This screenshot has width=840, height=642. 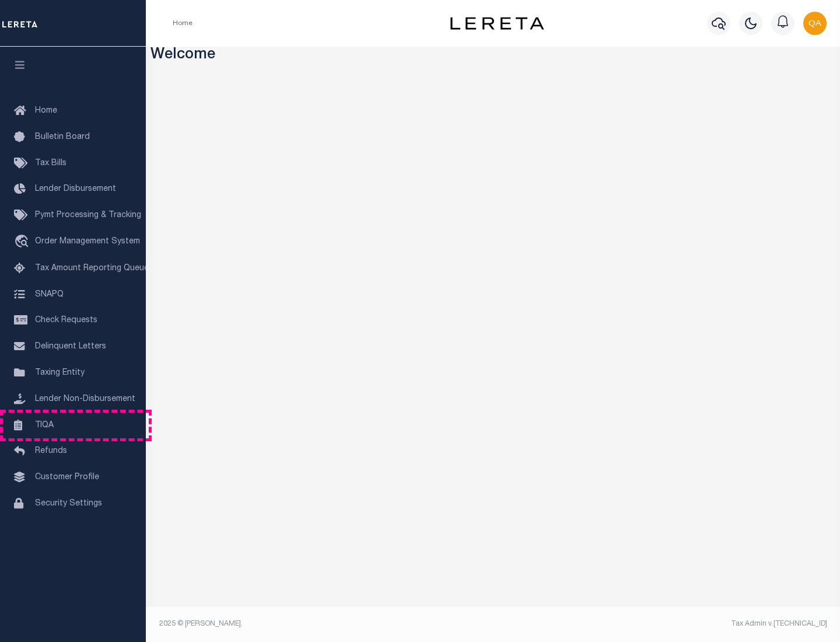 What do you see at coordinates (92, 268) in the screenshot?
I see `span: Tax Amount Reporting Queue` at bounding box center [92, 268].